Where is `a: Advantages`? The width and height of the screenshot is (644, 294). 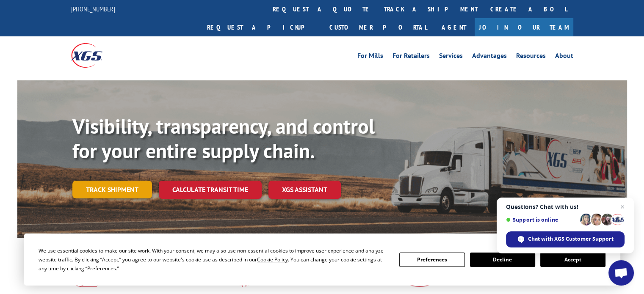 a: Advantages is located at coordinates (489, 57).